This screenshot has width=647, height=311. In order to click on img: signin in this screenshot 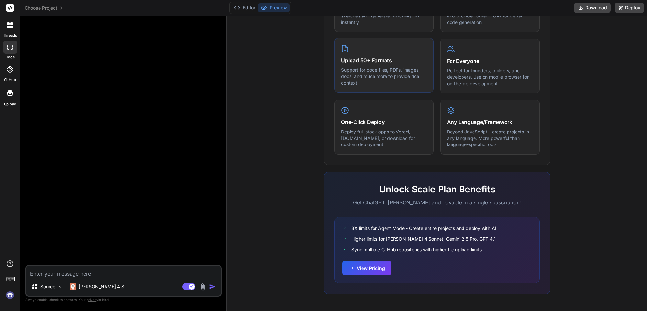, I will do `click(10, 295)`.